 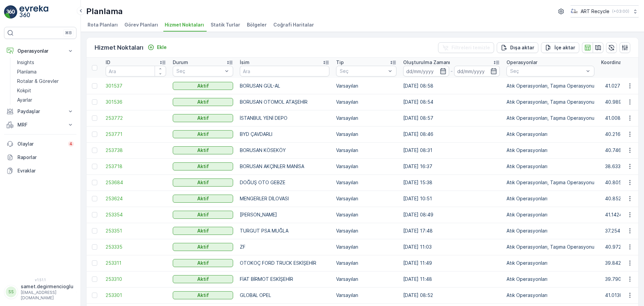 I want to click on a: Rotalar & Görevler, so click(x=45, y=81).